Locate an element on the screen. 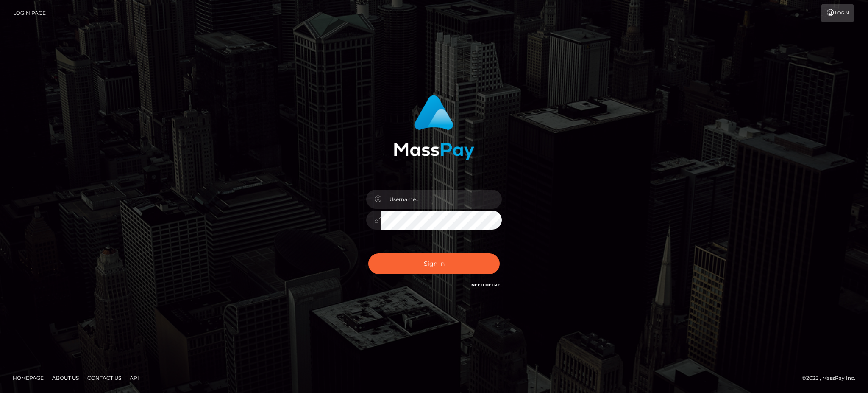  img: MassPay Login is located at coordinates (434, 127).